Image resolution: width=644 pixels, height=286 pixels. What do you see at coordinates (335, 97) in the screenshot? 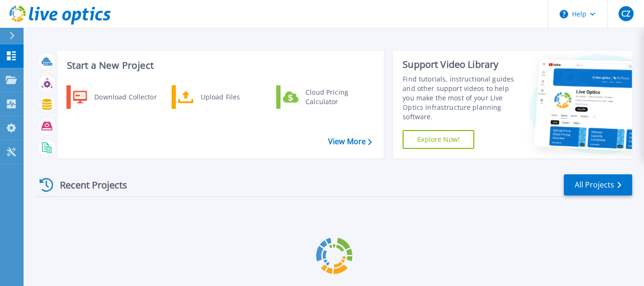
I see `div: Cloud Pricing Calculator` at bounding box center [335, 97].